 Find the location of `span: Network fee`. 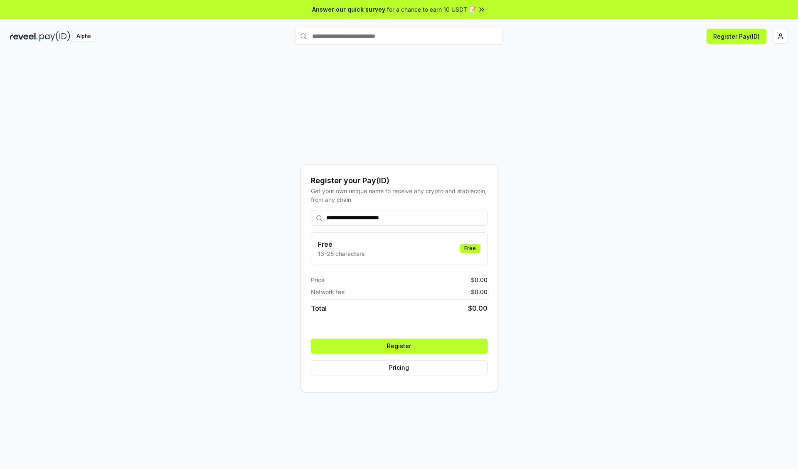

span: Network fee is located at coordinates (328, 292).